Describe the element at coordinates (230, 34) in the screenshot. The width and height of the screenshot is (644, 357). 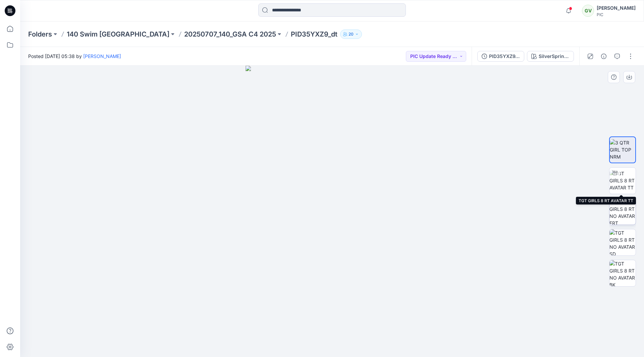
I see `p: 20250707_140_GSA C4 2025` at that location.